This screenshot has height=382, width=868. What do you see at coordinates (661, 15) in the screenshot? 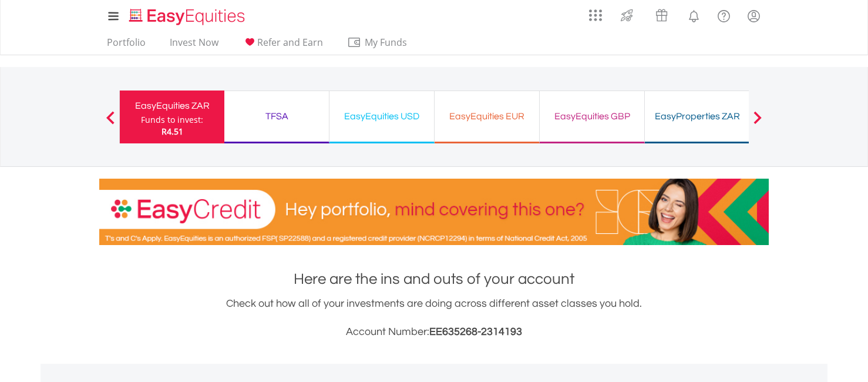
I see `img: vouchers-v2.svg` at bounding box center [661, 15].